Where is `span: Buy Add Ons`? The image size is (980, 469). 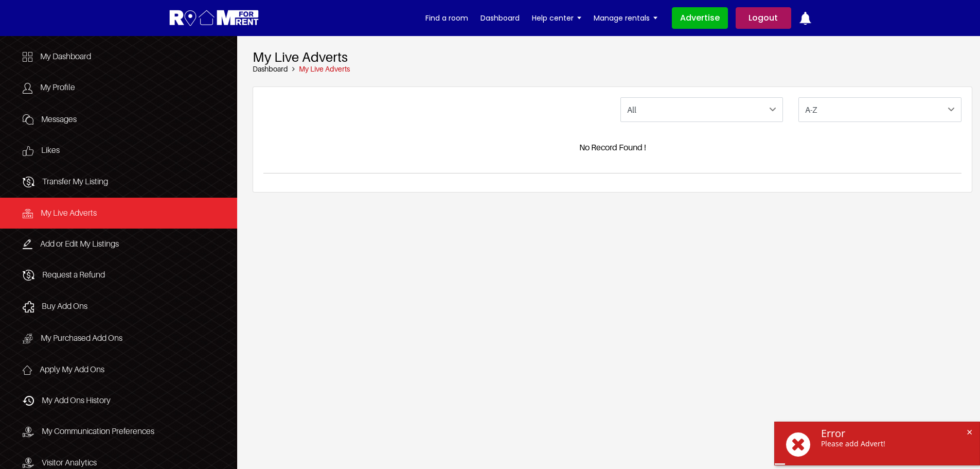 span: Buy Add Ons is located at coordinates (64, 306).